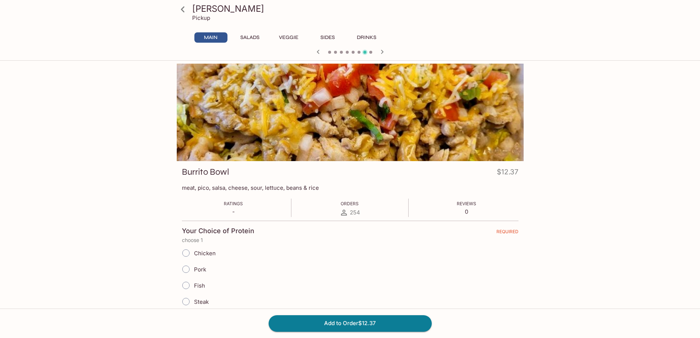  I want to click on h4: Your Choice of Protein, so click(218, 231).